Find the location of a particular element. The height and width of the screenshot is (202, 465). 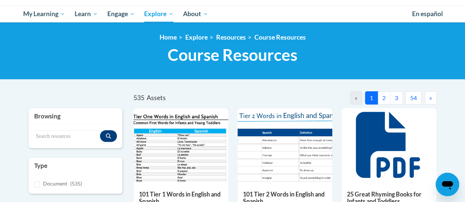

span: Document is located at coordinates (55, 184).